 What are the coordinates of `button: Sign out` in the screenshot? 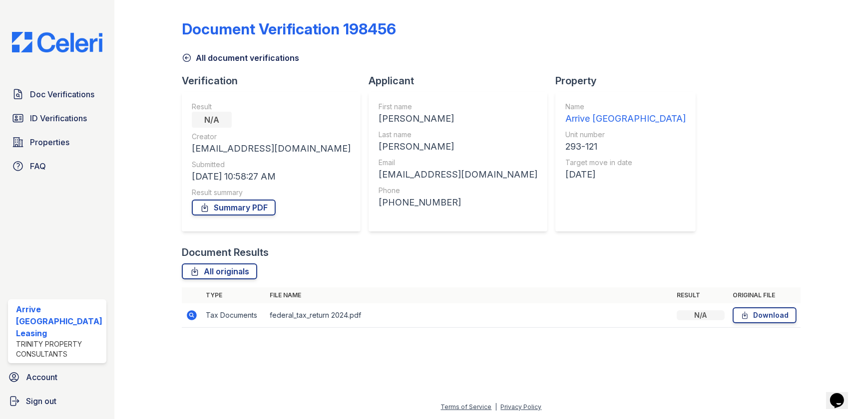 It's located at (57, 401).